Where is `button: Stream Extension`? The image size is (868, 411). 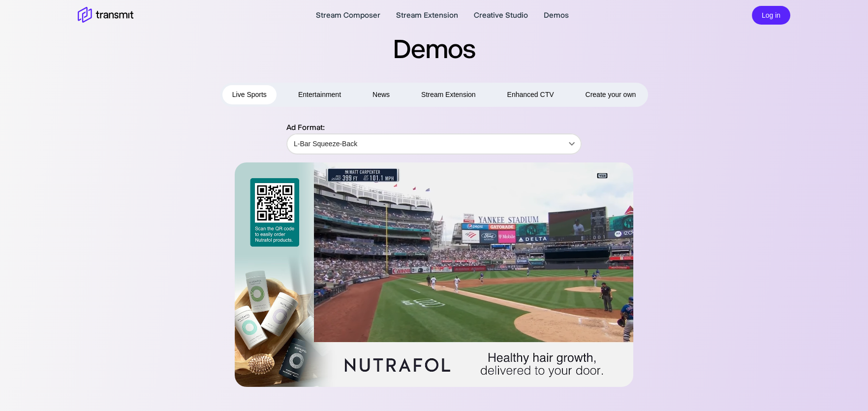
button: Stream Extension is located at coordinates (449, 95).